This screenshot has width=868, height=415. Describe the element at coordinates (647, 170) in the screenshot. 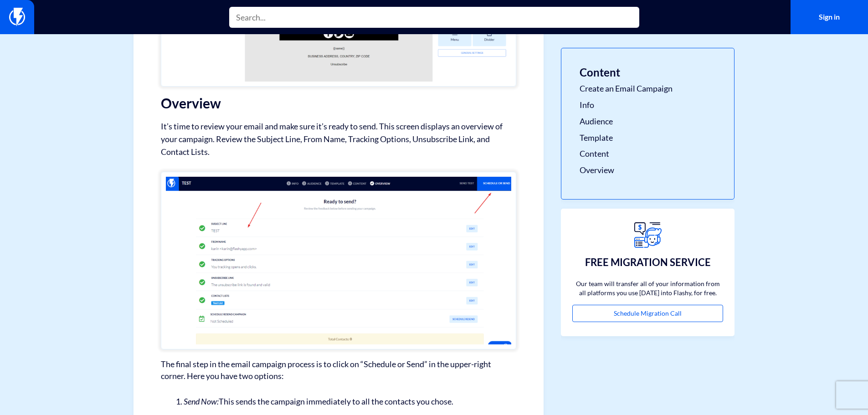

I see `a: Overview` at that location.